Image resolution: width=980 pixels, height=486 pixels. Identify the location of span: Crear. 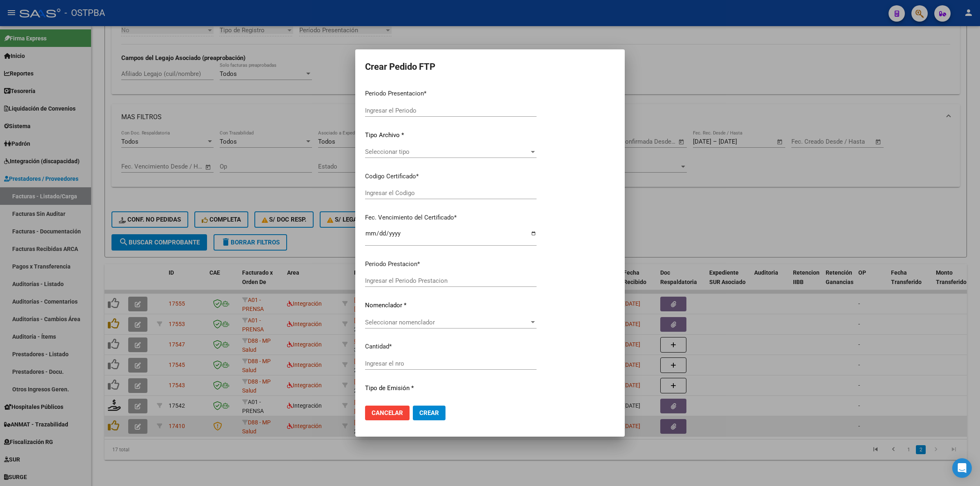
(429, 413).